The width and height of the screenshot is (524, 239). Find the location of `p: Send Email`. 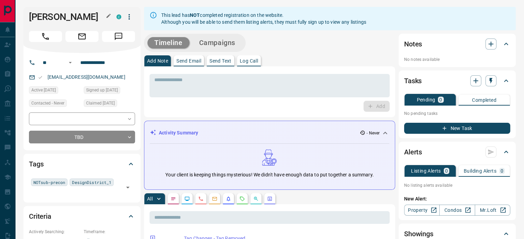

p: Send Email is located at coordinates (189, 61).